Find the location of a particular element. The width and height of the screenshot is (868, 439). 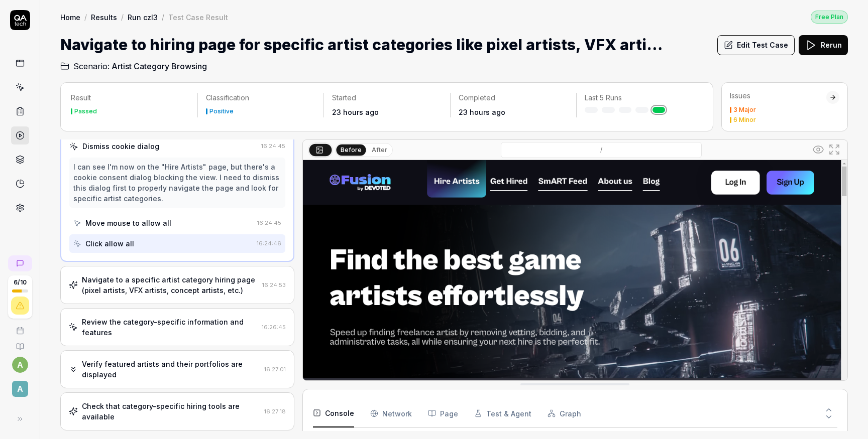

button: Move mouse to allow all16:24:45 is located at coordinates (177, 223).